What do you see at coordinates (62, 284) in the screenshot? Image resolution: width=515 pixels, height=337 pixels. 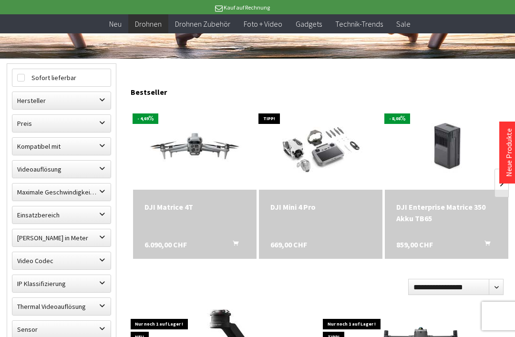 I see `label: IP Klassifizierung` at bounding box center [62, 284].